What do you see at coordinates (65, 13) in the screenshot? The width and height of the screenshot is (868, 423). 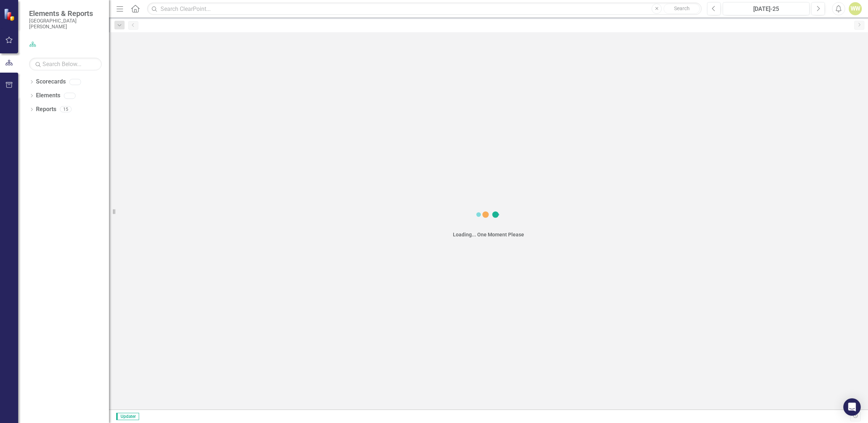 I see `span: Elements & Reports` at bounding box center [65, 13].